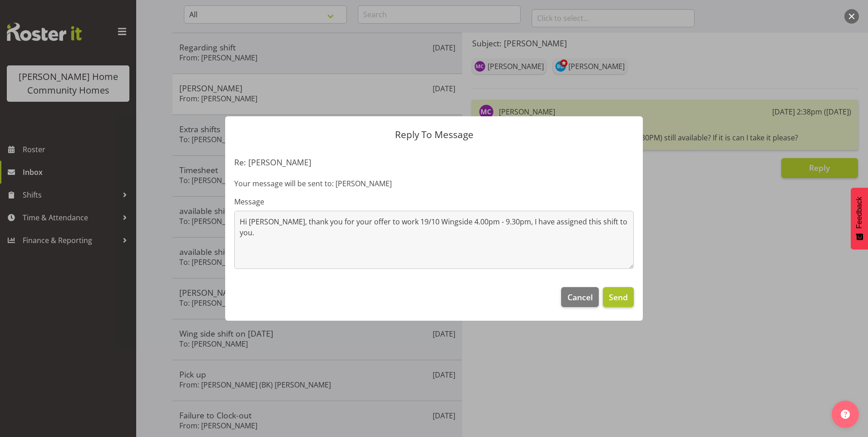 Image resolution: width=868 pixels, height=437 pixels. What do you see at coordinates (581, 297) in the screenshot?
I see `span: Cancel` at bounding box center [581, 297].